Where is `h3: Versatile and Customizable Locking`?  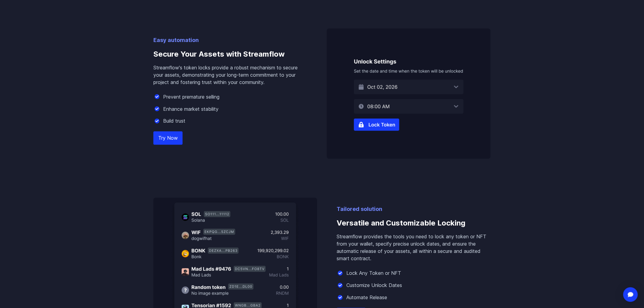 h3: Versatile and Customizable Locking is located at coordinates (414, 224).